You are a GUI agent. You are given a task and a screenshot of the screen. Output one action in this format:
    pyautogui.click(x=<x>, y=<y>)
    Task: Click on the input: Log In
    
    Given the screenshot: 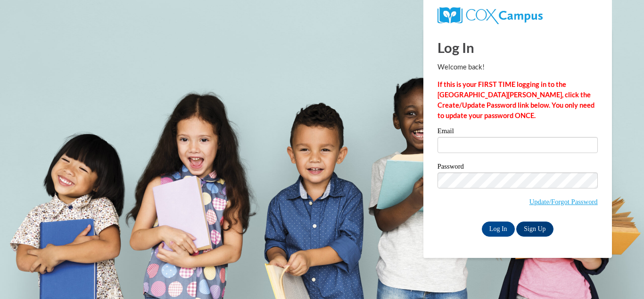 What is the action you would take?
    pyautogui.click(x=498, y=229)
    